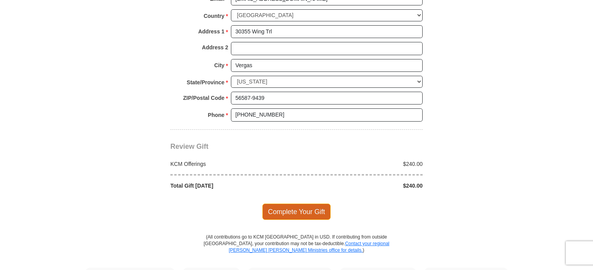 The image size is (593, 270). What do you see at coordinates (219, 65) in the screenshot?
I see `strong: City` at bounding box center [219, 65].